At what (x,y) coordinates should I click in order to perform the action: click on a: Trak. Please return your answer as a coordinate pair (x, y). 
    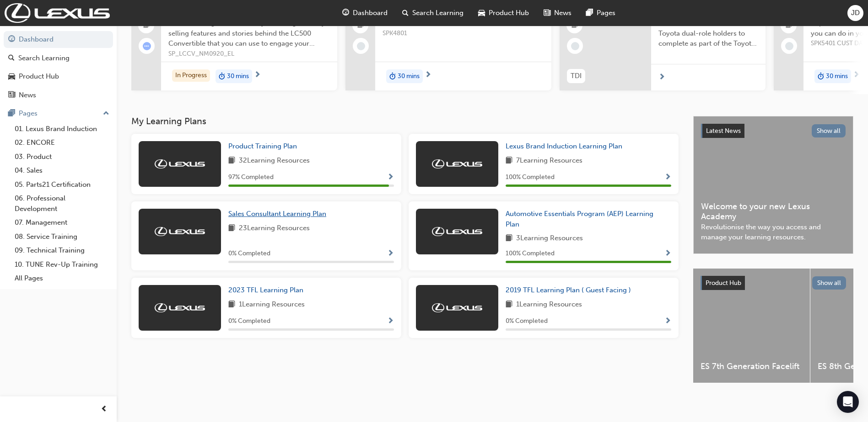
    Looking at the image, I should click on (57, 13).